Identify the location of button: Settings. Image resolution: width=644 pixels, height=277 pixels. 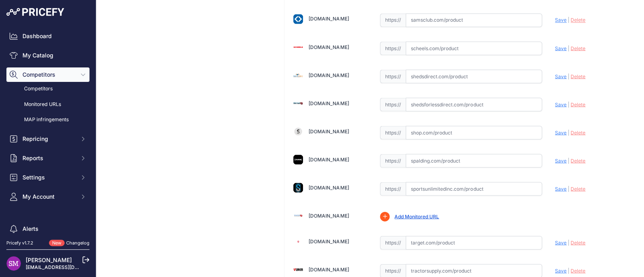
(48, 177).